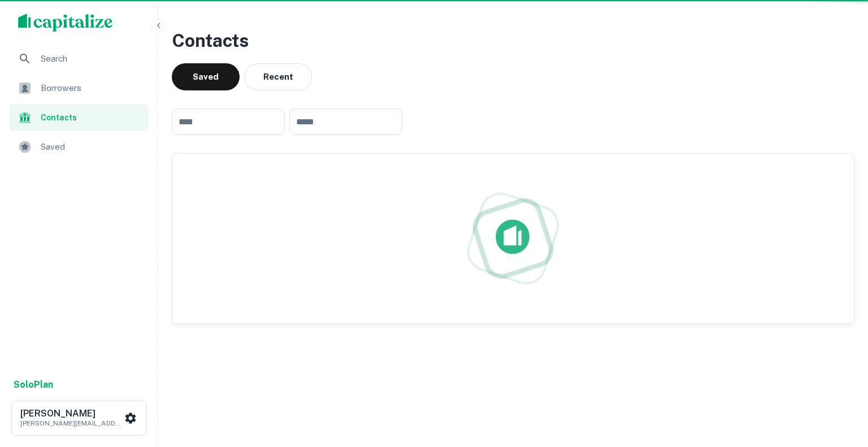  What do you see at coordinates (79, 117) in the screenshot?
I see `div: Contacts` at bounding box center [79, 117].